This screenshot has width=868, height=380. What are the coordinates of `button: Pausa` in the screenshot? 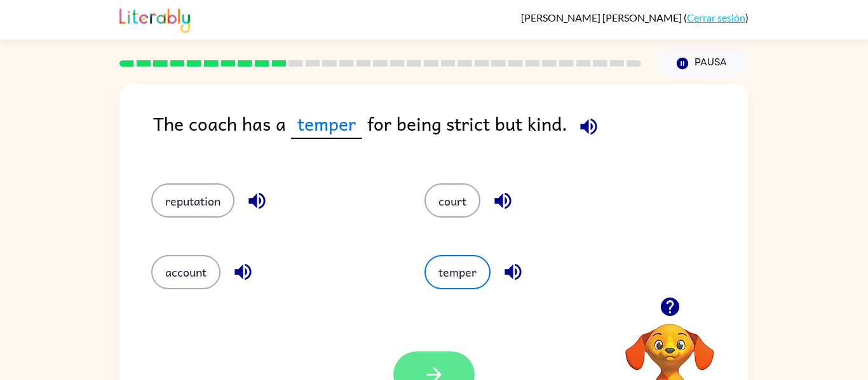 It's located at (702, 63).